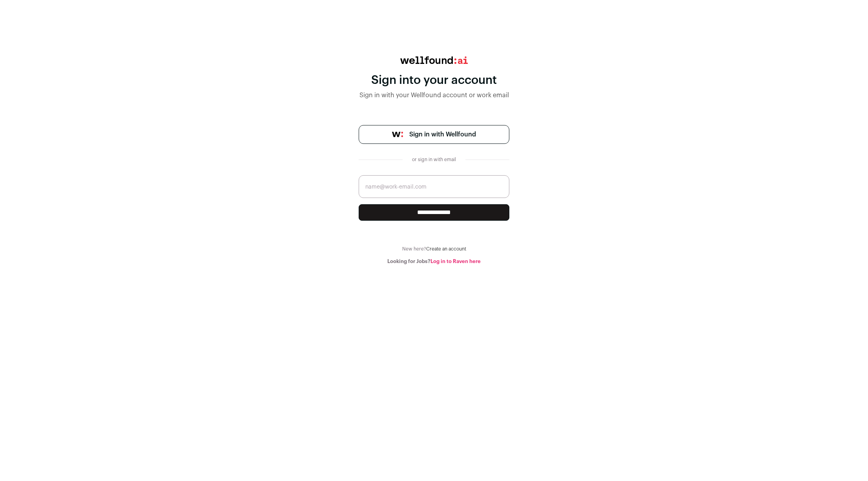  Describe the element at coordinates (455, 261) in the screenshot. I see `a: Log in to Raven here` at that location.